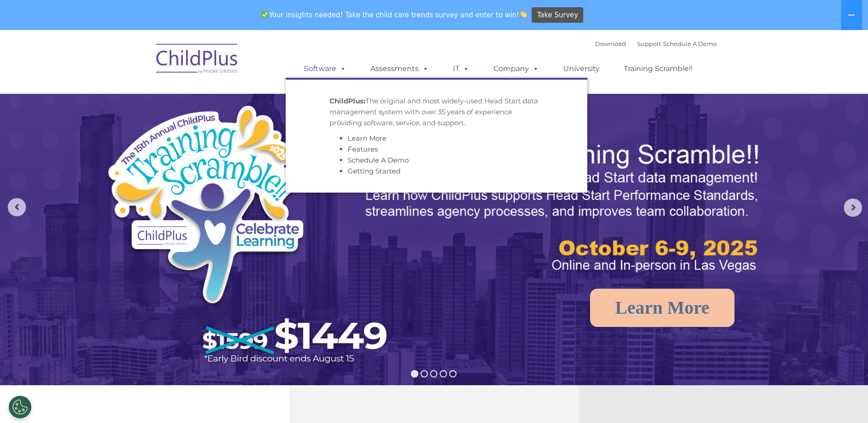 The height and width of the screenshot is (423, 868). What do you see at coordinates (581, 69) in the screenshot?
I see `a: University` at bounding box center [581, 69].